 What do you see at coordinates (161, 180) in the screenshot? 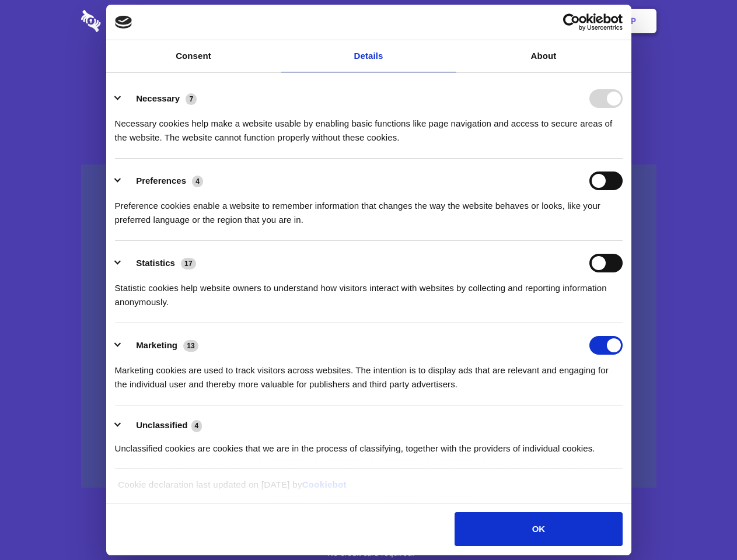
I see `label: Preferences` at bounding box center [161, 180].